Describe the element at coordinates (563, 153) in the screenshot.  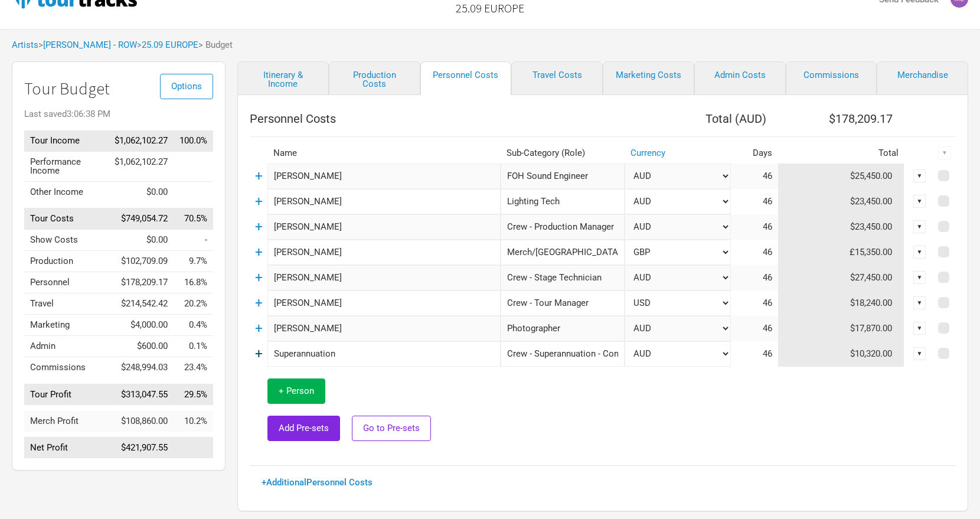
I see `th: Sub-Category (Role)` at that location.